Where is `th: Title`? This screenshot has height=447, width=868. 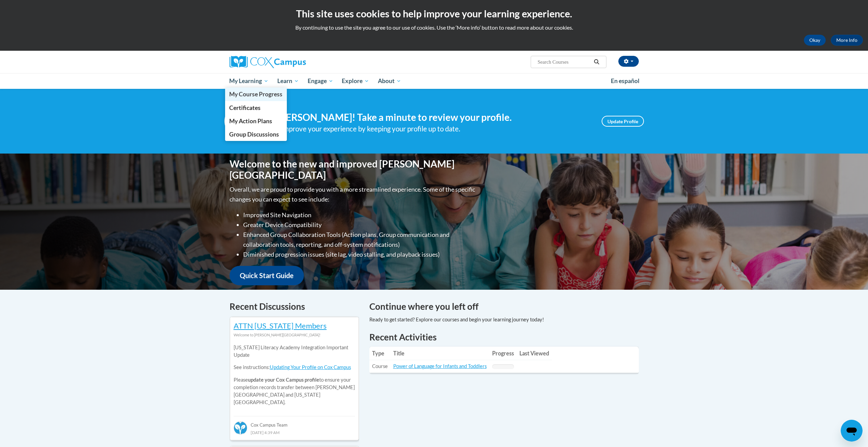 th: Title is located at coordinates (440, 353).